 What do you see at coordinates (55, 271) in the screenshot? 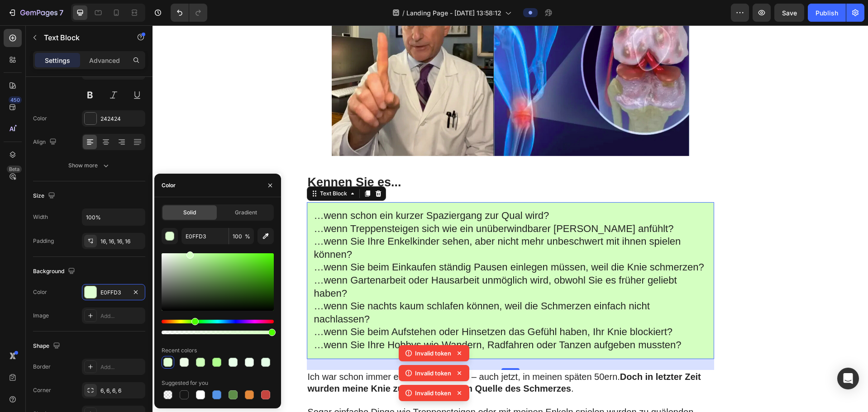
I see `div: Background` at bounding box center [55, 271].